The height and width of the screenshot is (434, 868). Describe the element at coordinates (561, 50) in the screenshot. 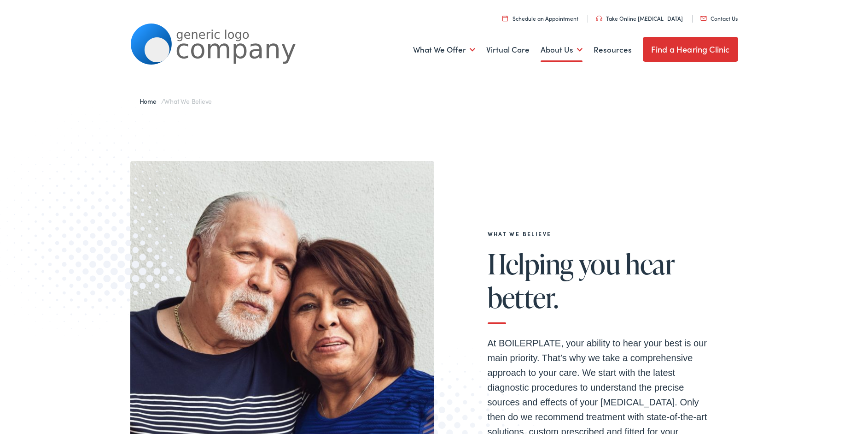

I see `a: About Us` at that location.